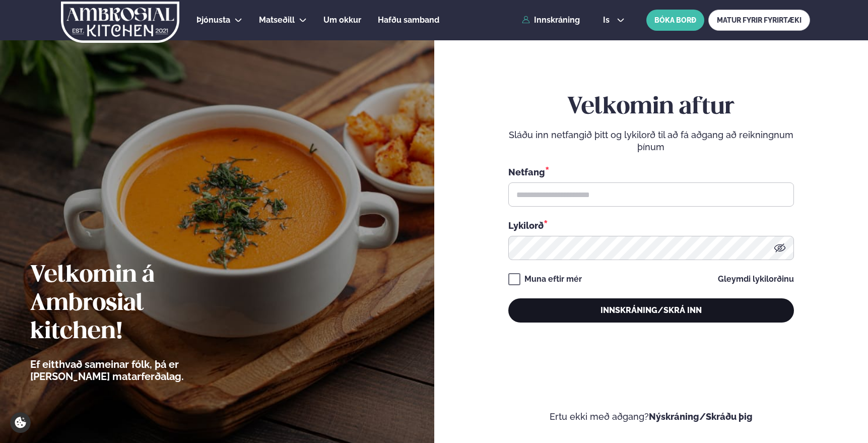 This screenshot has height=443, width=868. I want to click on button: BÓKA BORÐ, so click(675, 21).